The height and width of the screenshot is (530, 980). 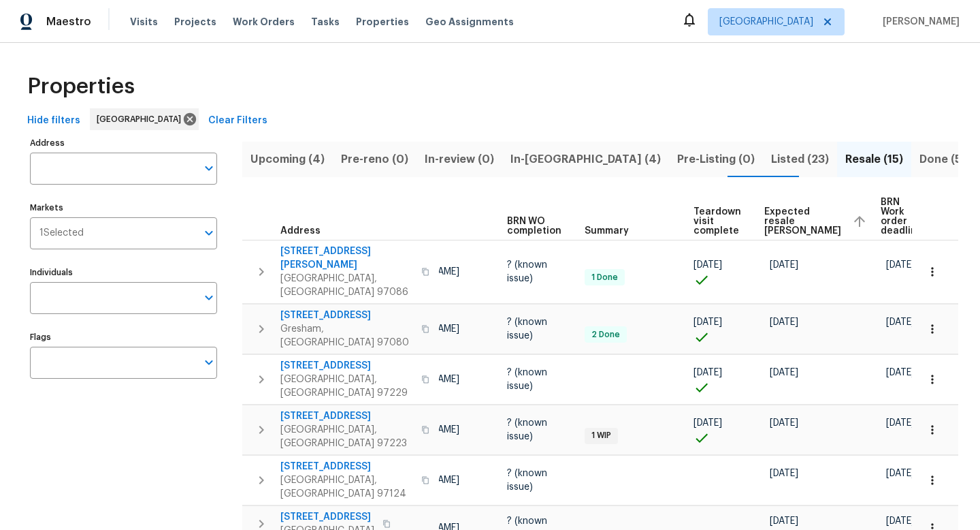 I want to click on span: Teardown visit complete, so click(x=717, y=221).